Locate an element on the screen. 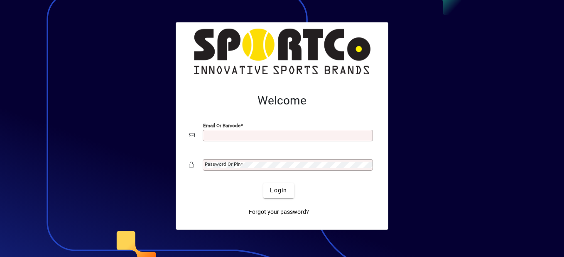 Image resolution: width=564 pixels, height=257 pixels. span: Forgot your password? is located at coordinates (279, 212).